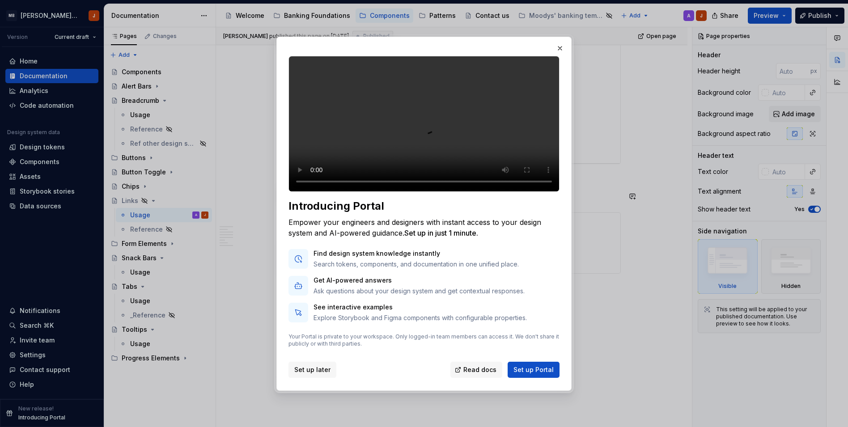 This screenshot has width=848, height=427. Describe the element at coordinates (441, 233) in the screenshot. I see `span: Set up in just 1 minute.` at that location.